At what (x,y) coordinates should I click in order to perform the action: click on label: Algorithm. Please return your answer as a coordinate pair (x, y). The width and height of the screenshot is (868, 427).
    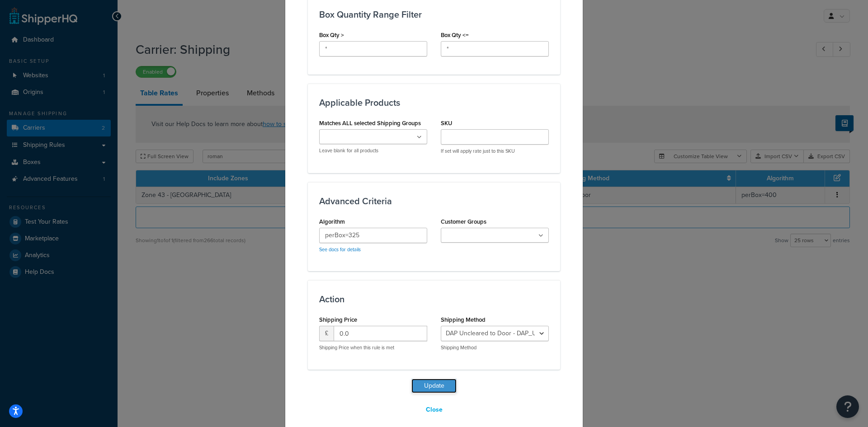
    Looking at the image, I should click on (332, 222).